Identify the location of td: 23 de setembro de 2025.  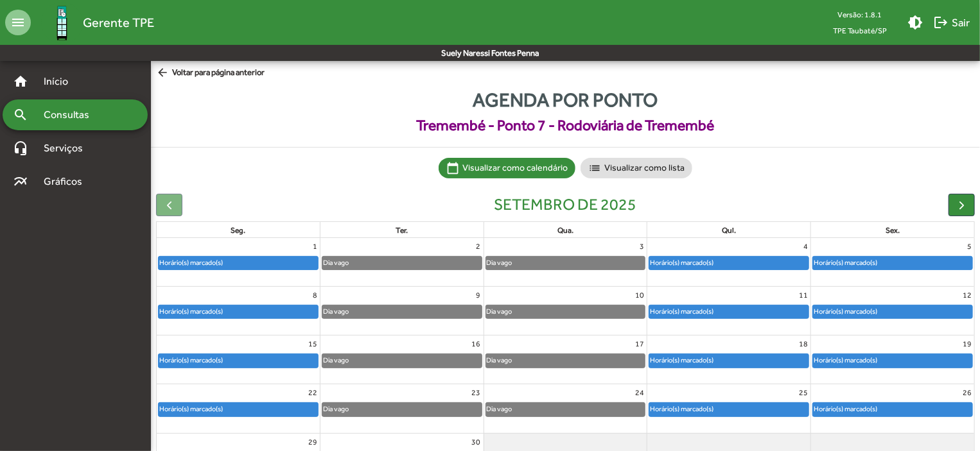
(402, 409).